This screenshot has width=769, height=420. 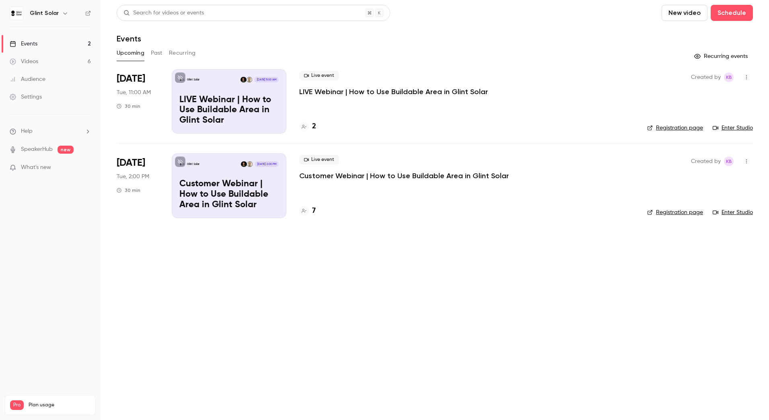 What do you see at coordinates (182, 53) in the screenshot?
I see `button: Recurring` at bounding box center [182, 53].